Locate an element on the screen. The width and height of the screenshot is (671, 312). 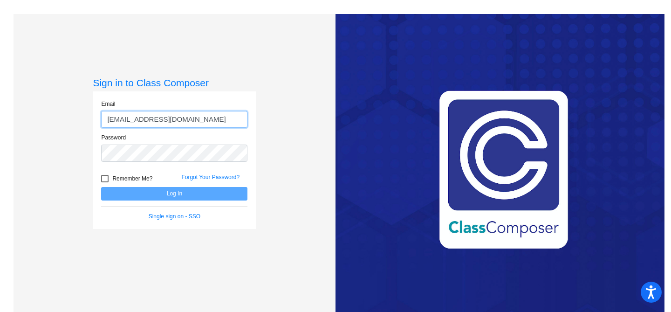
button: Log In is located at coordinates (174, 193).